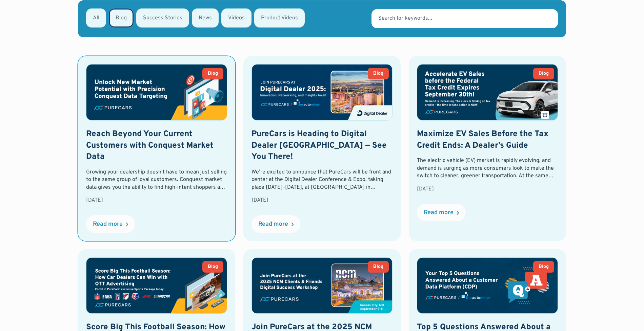  Describe the element at coordinates (488, 140) in the screenshot. I see `h2: Maximize EV Sales Before the Tax Credit Ends: A Dealer’s Guide` at that location.